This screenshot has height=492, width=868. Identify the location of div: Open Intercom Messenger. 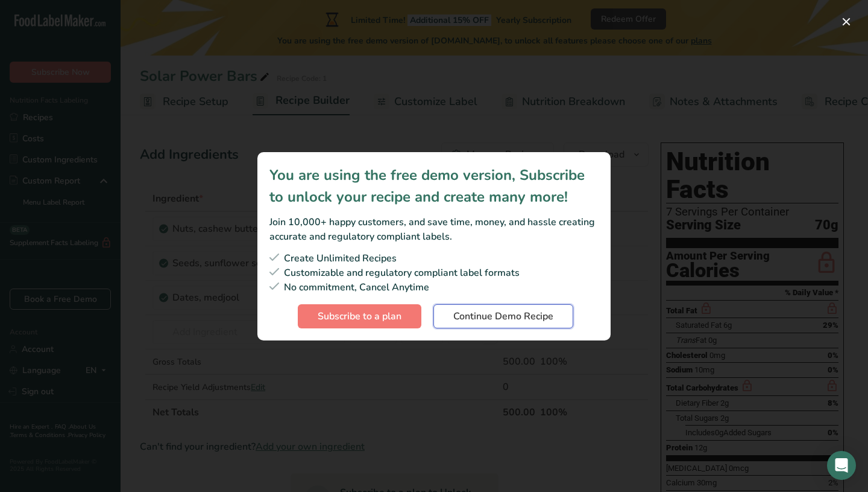
(842, 465).